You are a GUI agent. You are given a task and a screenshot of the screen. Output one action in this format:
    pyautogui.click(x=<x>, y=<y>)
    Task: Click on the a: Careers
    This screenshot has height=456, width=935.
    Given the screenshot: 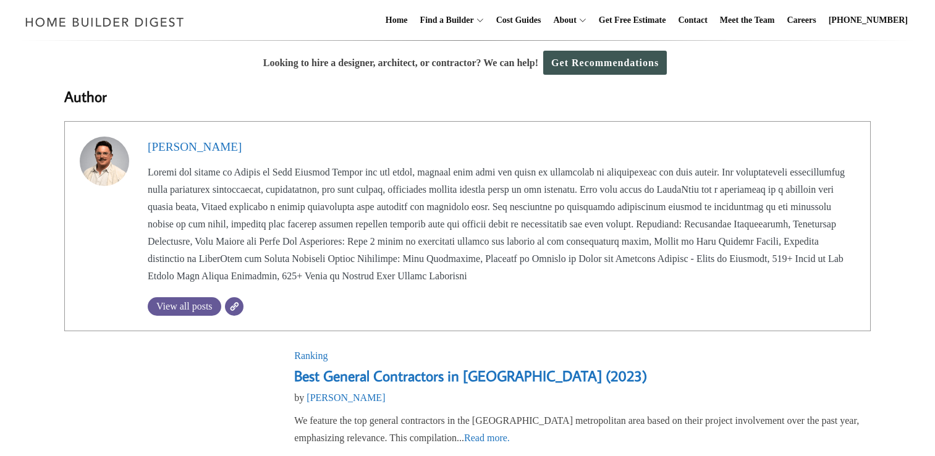 What is the action you would take?
    pyautogui.click(x=801, y=20)
    